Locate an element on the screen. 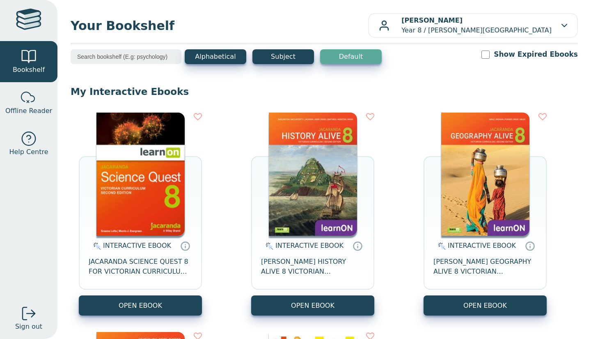 The image size is (591, 339). p: My Interactive Ebooks is located at coordinates (324, 92).